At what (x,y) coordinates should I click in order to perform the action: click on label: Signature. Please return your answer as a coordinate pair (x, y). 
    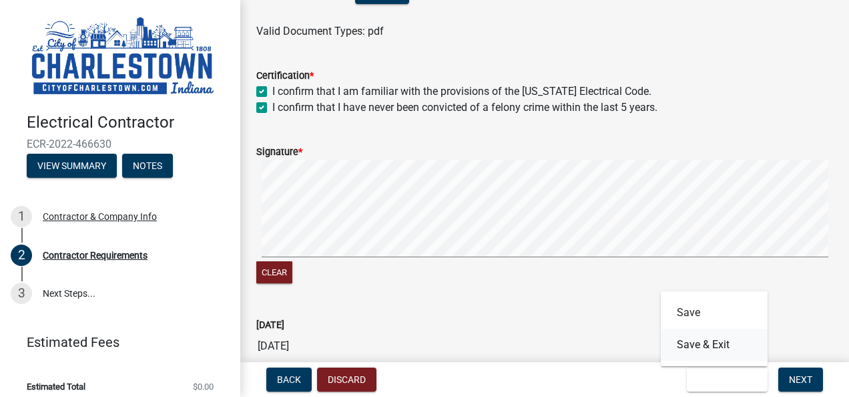
    Looking at the image, I should click on (279, 152).